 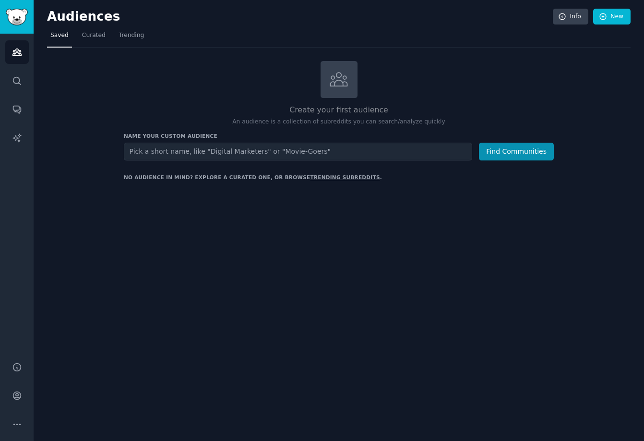 What do you see at coordinates (94, 36) in the screenshot?
I see `span: Curated` at bounding box center [94, 36].